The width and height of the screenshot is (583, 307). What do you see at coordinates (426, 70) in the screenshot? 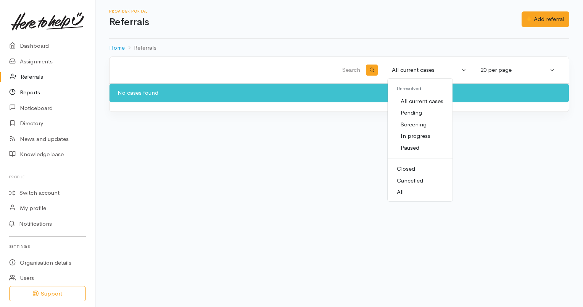
I see `div: All current cases` at bounding box center [426, 70].